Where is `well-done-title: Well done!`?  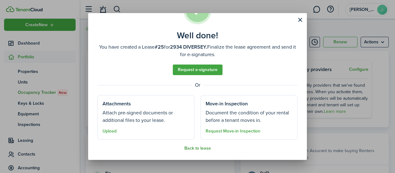 well-done-title: Well done! is located at coordinates (197, 36).